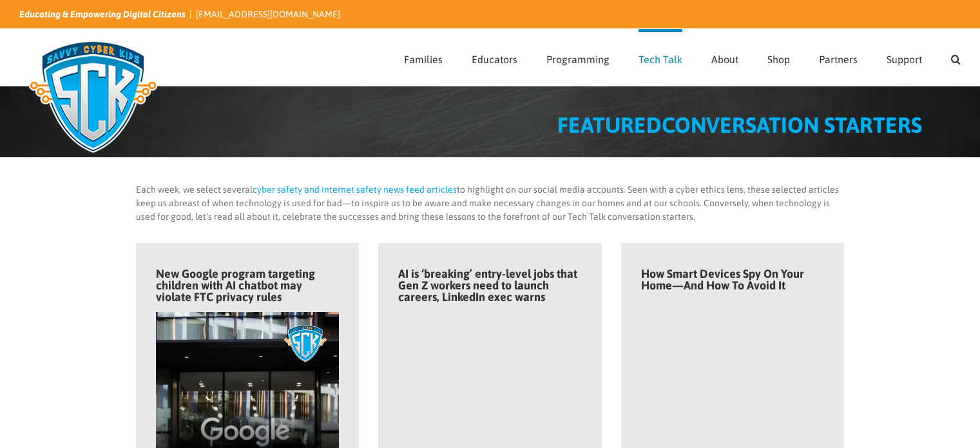 This screenshot has width=980, height=448. I want to click on a: Support, so click(904, 57).